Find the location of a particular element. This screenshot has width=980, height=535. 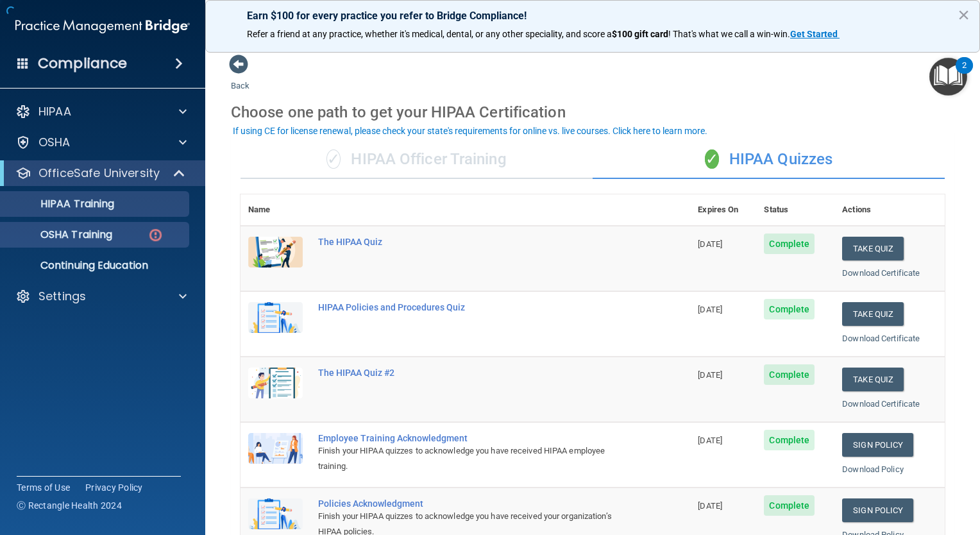

p: OSHA is located at coordinates (55, 142).